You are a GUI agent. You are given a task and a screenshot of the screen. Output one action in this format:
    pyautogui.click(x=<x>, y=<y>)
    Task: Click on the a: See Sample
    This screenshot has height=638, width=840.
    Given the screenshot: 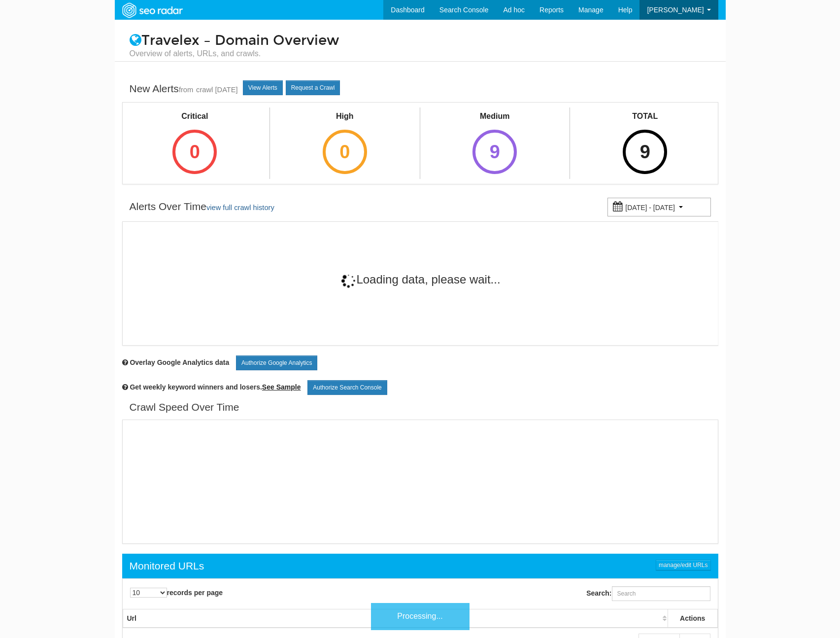 What is the action you would take?
    pyautogui.click(x=281, y=387)
    